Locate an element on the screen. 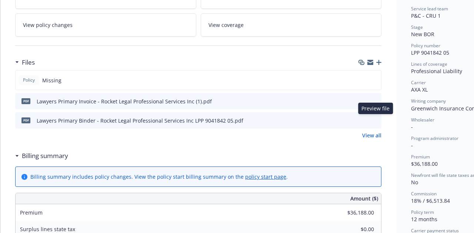 The height and width of the screenshot is (233, 474). div: Billing summary includes policy changes. View the policy start billing summary on the . is located at coordinates (159, 177).